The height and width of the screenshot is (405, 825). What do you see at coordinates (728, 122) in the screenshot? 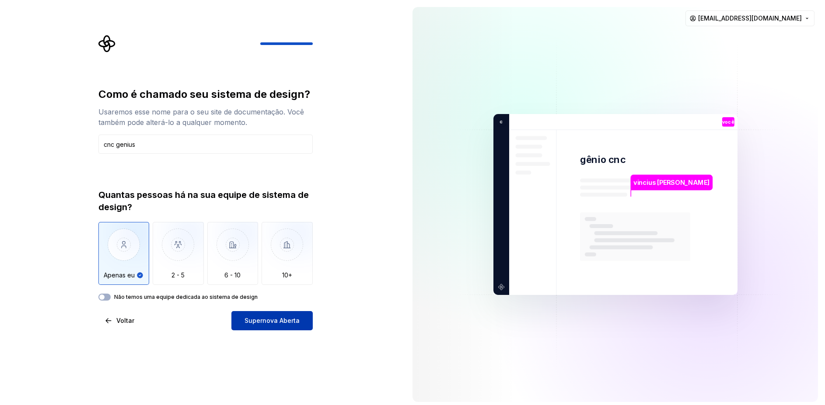
I see `font: você` at bounding box center [728, 122].